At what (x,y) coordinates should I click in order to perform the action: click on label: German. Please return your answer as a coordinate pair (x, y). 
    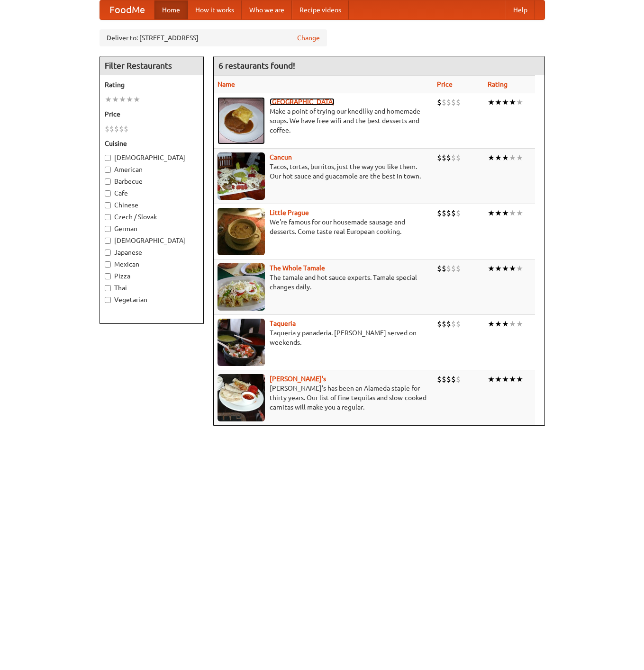
    Looking at the image, I should click on (152, 229).